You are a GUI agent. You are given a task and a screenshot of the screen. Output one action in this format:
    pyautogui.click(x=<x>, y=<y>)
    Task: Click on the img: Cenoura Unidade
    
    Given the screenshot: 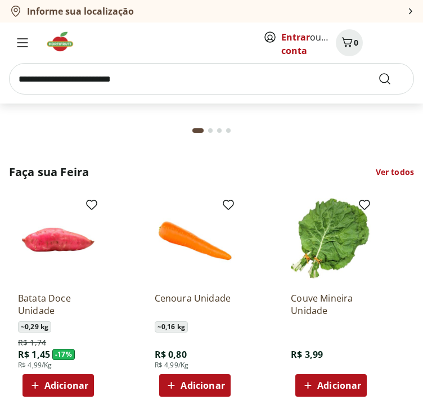 What is the action you would take?
    pyautogui.click(x=195, y=238)
    